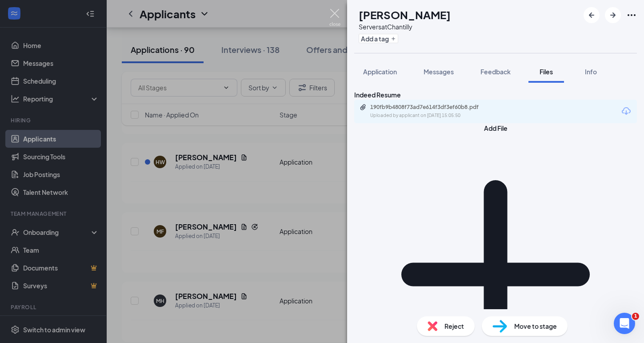  Describe the element at coordinates (439, 72) in the screenshot. I see `span: Messages` at that location.